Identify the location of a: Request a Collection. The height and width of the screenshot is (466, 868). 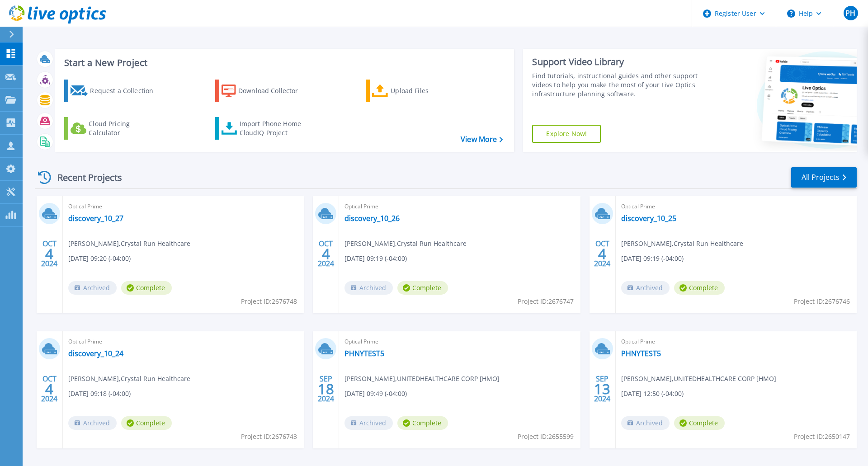
(114, 91).